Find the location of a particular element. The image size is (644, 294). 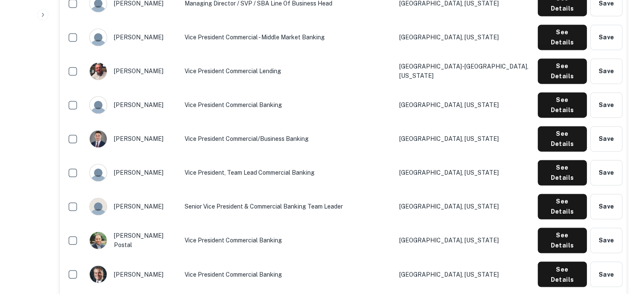

div: Chat Widget is located at coordinates (623, 247).